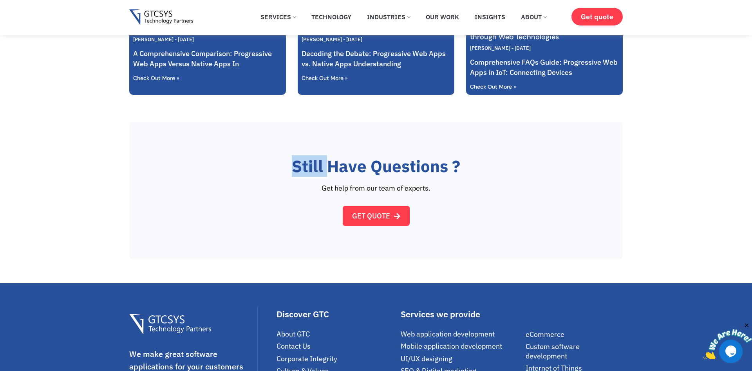 The width and height of the screenshot is (752, 371). What do you see at coordinates (574, 351) in the screenshot?
I see `a: Custom software development` at bounding box center [574, 351].